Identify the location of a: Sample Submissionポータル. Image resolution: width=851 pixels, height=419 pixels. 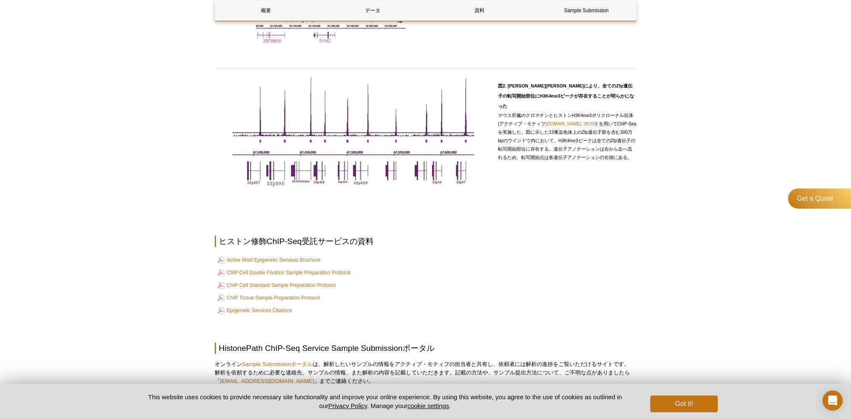
(277, 364).